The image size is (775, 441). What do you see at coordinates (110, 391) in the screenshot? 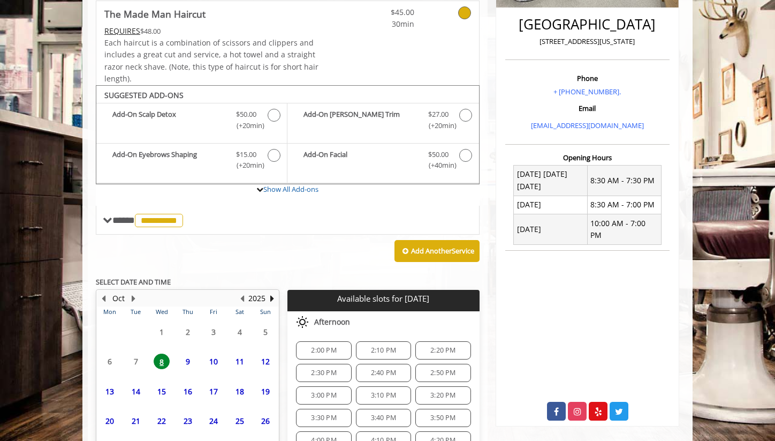
I see `span: 13` at bounding box center [110, 391].